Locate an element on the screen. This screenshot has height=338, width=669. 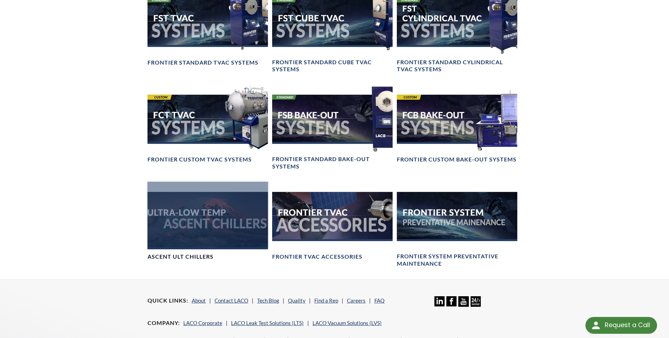
a: Frontier System Preventative Maintenance is located at coordinates (457, 225).